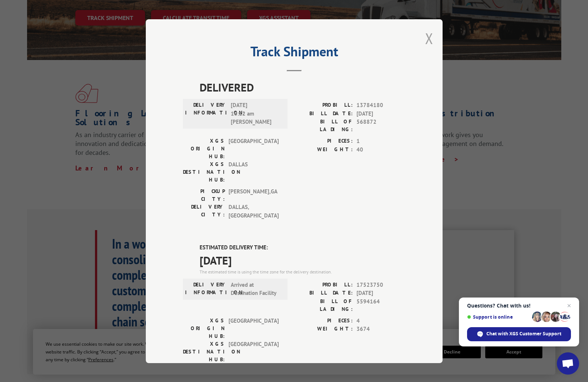 The width and height of the screenshot is (588, 382). I want to click on button: Close modal, so click(429, 38).